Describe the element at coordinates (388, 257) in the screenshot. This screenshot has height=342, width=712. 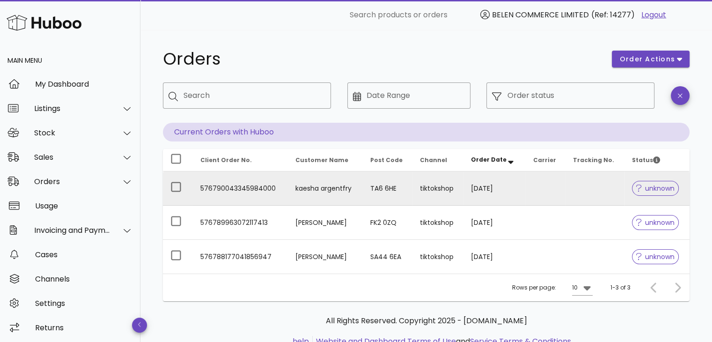
I see `td: SA44 6EA` at that location.